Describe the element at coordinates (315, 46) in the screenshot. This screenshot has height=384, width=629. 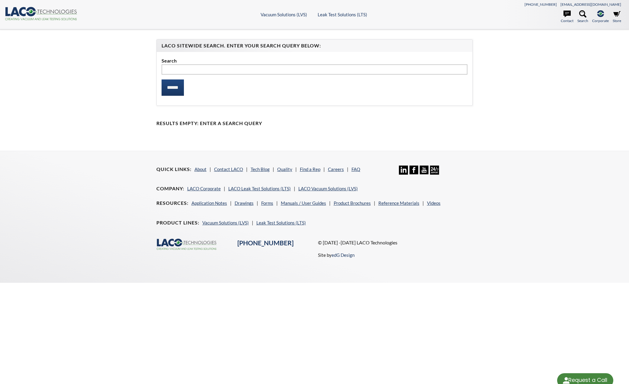
I see `h4: LACO Sitewide Search. Enter your Search Query Below:` at that location.